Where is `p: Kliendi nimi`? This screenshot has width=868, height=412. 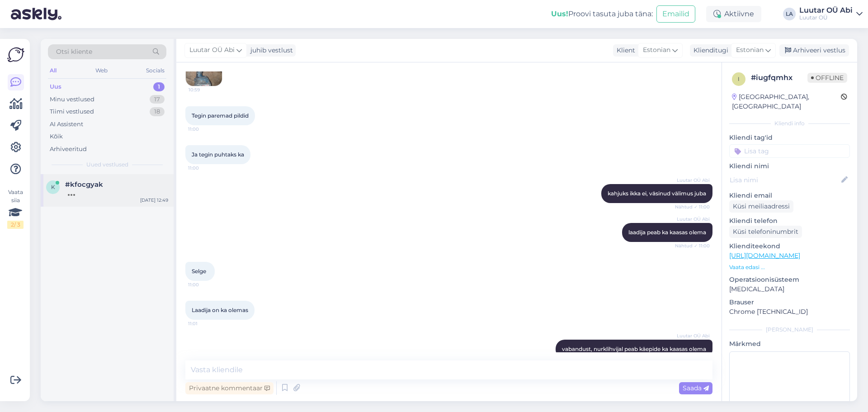 p: Kliendi nimi is located at coordinates (790, 166).